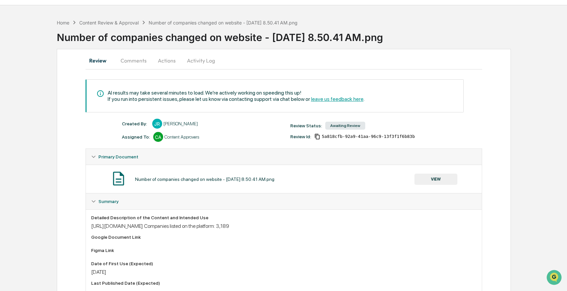  I want to click on button: VIEW, so click(436, 179).